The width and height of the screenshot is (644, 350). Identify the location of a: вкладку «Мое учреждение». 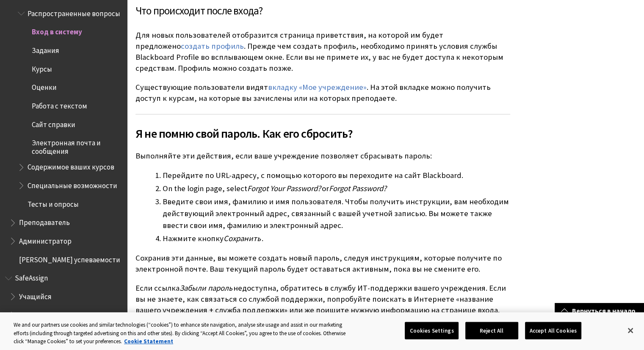
(317, 88).